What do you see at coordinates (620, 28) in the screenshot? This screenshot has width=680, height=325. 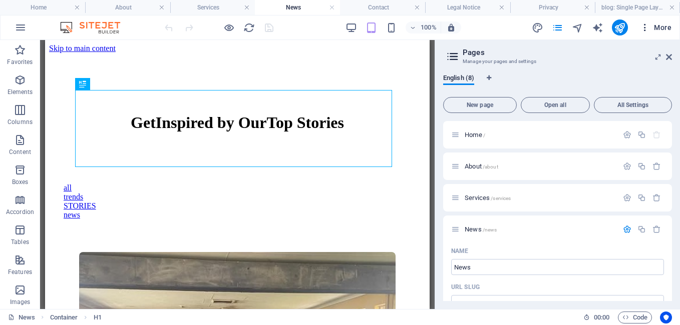 I see `button: publish` at bounding box center [620, 28].